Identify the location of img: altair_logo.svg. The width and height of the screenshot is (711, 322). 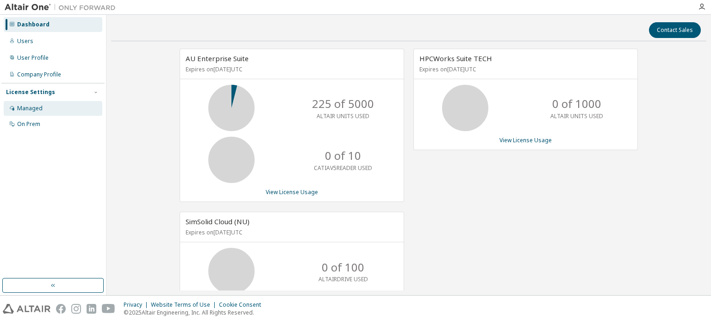
(26, 308).